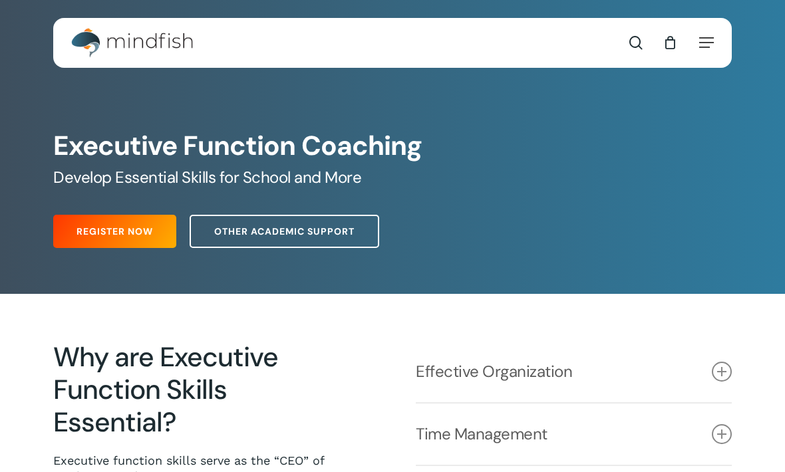  Describe the element at coordinates (392, 146) in the screenshot. I see `h1: Executive Function Coaching` at that location.